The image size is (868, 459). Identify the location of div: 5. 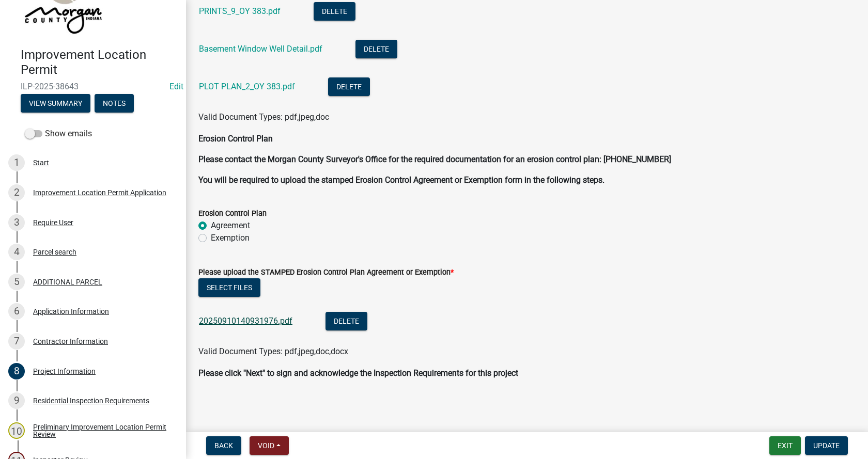
(17, 282).